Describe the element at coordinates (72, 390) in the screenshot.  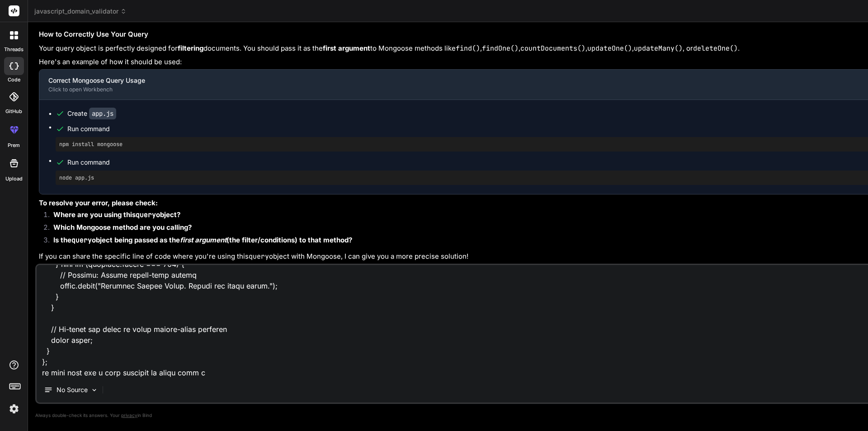
I see `p: No Source` at that location.